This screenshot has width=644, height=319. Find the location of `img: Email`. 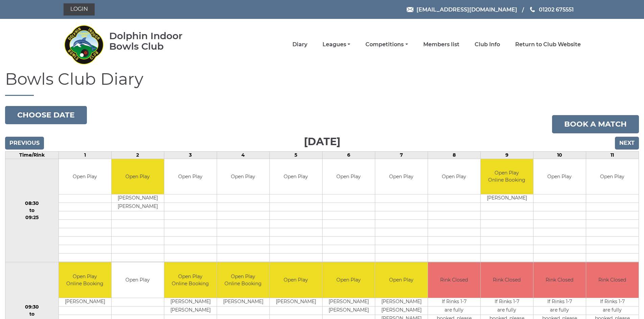

img: Email is located at coordinates (410, 9).